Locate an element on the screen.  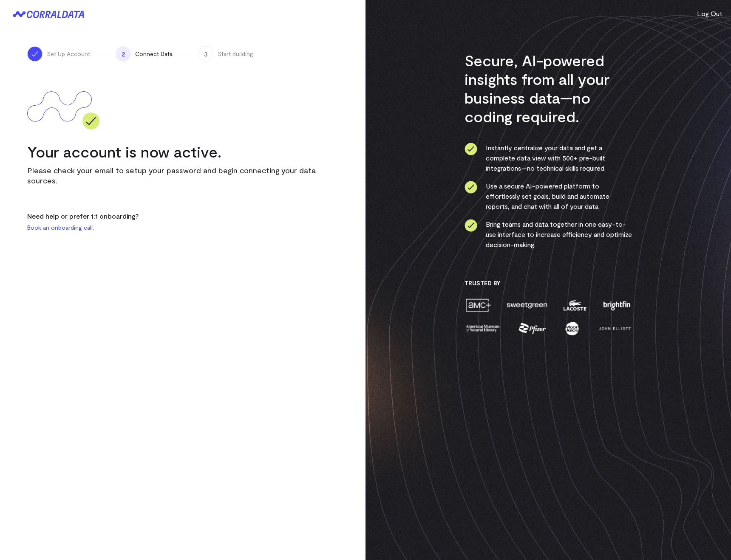
a: Book an onboarding call. is located at coordinates (60, 227).